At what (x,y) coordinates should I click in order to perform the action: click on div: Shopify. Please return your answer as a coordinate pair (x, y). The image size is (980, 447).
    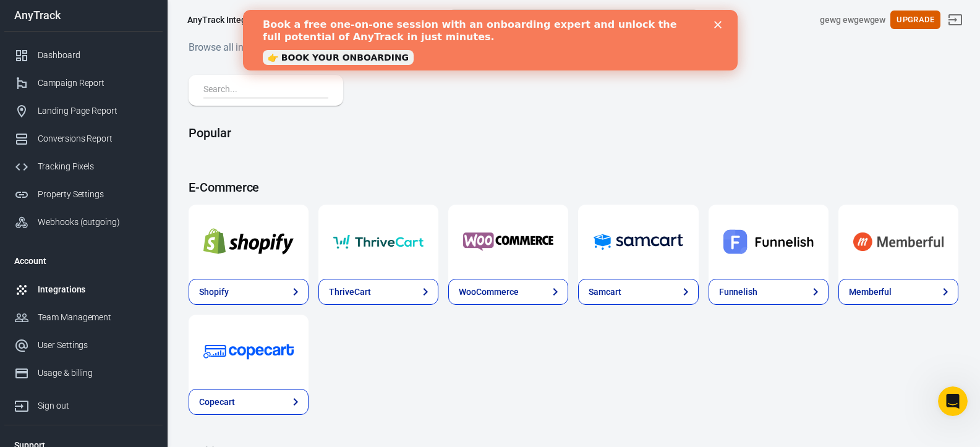
    Looking at the image, I should click on (214, 292).